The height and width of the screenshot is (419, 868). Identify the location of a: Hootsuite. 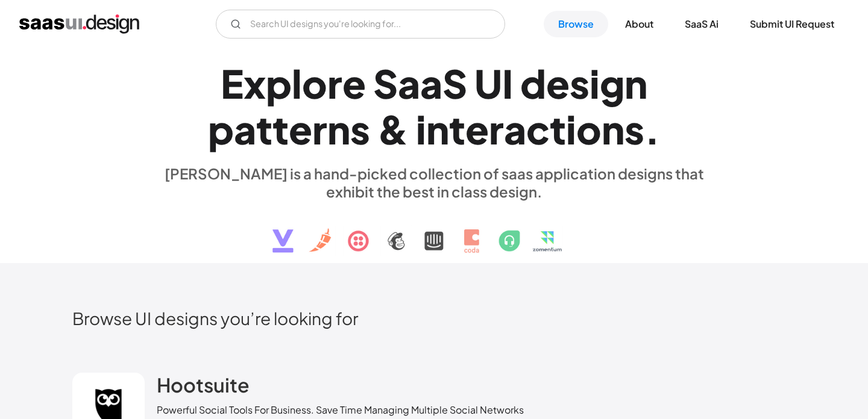
(203, 388).